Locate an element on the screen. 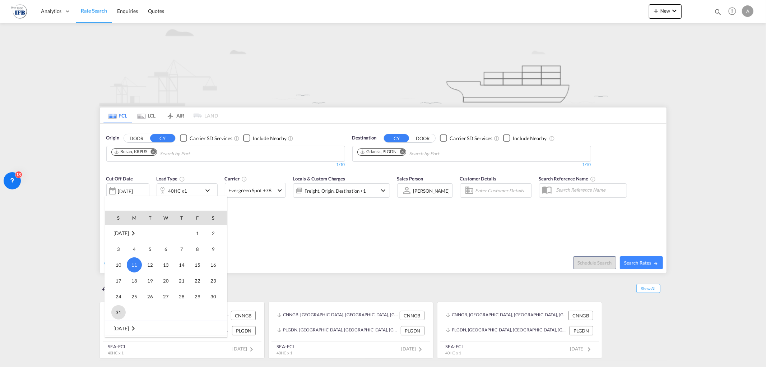  td: Monday August 4 2025 is located at coordinates (134, 249).